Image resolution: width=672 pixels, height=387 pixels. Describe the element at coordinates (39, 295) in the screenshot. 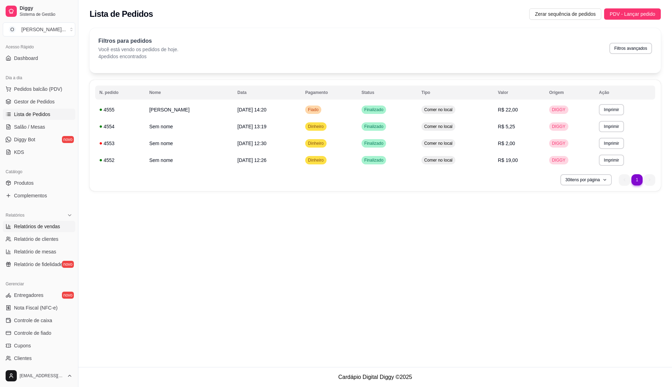

I see `a: Entregadoresnovo` at that location.